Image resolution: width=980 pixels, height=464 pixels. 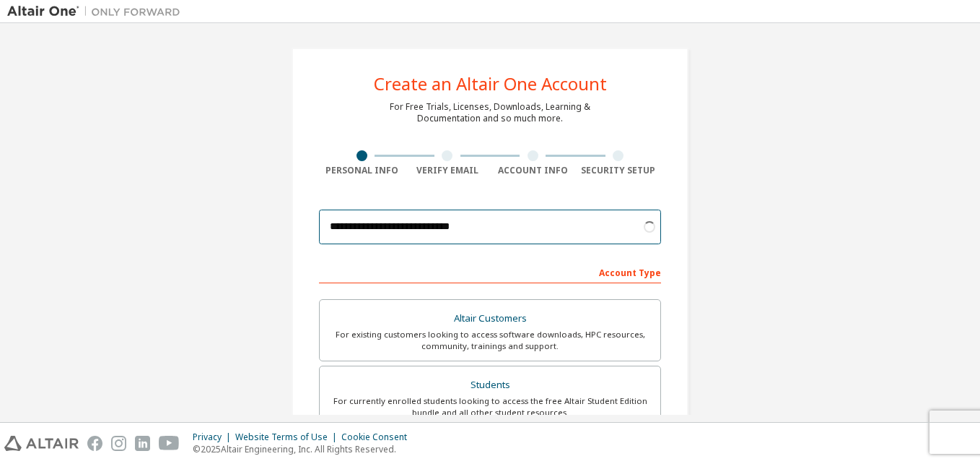 What do you see at coordinates (490, 113) in the screenshot?
I see `div: For Free Trials, Licenses, Downloads, Learning & Documentation and so much more.` at bounding box center [490, 113].